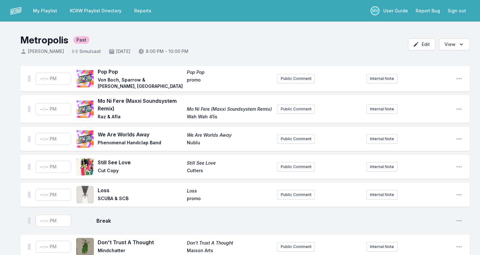 The width and height of the screenshot is (480, 255). Describe the element at coordinates (140, 144) in the screenshot. I see `span: Phenomenal Handclap Band` at that location.